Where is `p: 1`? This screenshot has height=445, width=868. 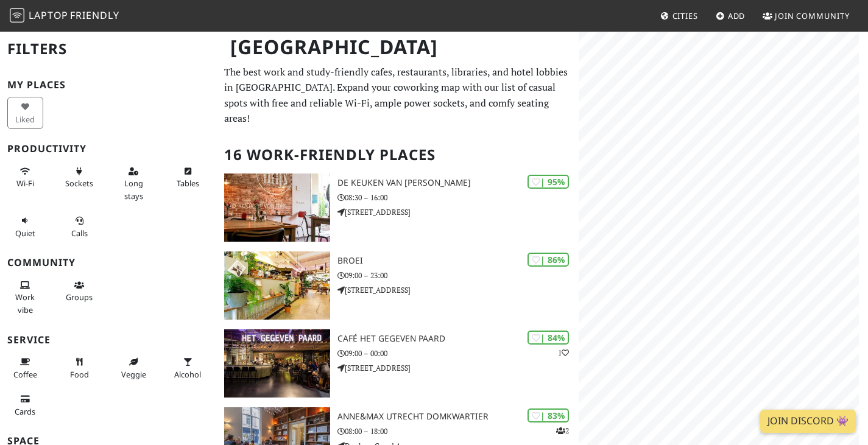
p: 1 is located at coordinates (564, 353).